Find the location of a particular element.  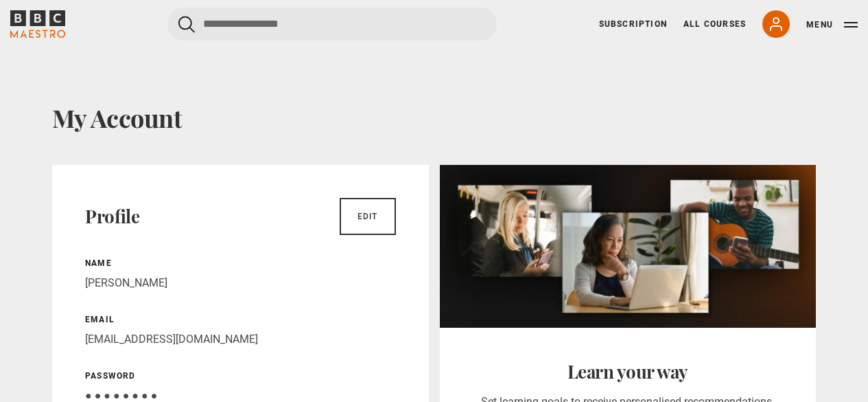

a: Edit is located at coordinates (368, 216).